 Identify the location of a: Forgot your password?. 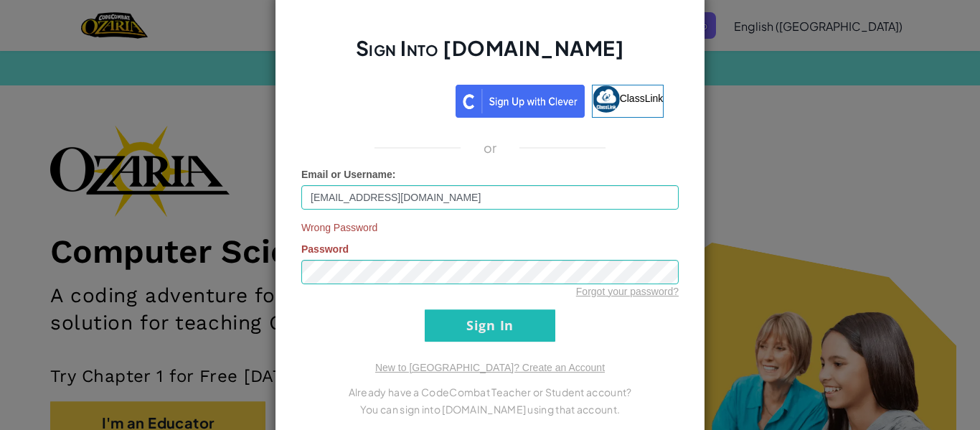
(627, 291).